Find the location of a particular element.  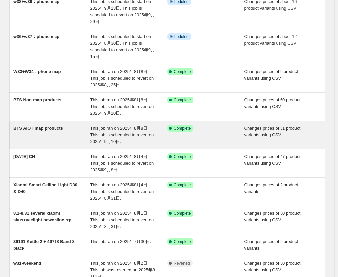

span: BTS Non-map products is located at coordinates (37, 100).